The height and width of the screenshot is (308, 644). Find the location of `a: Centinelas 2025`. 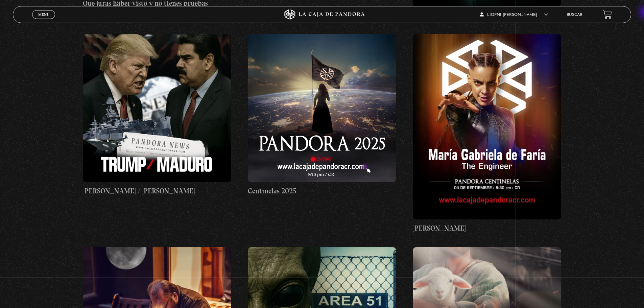

a: Centinelas 2025 is located at coordinates (322, 116).